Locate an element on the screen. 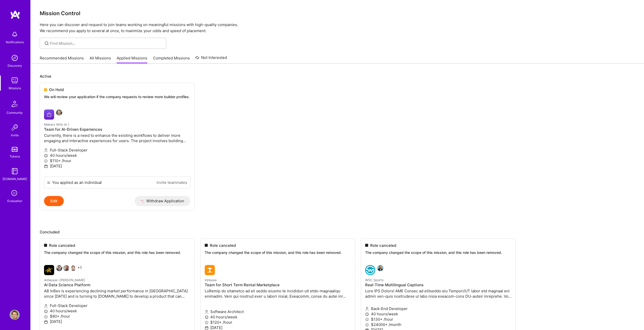 The image size is (644, 330). p: $130+ /hour is located at coordinates (438, 319).